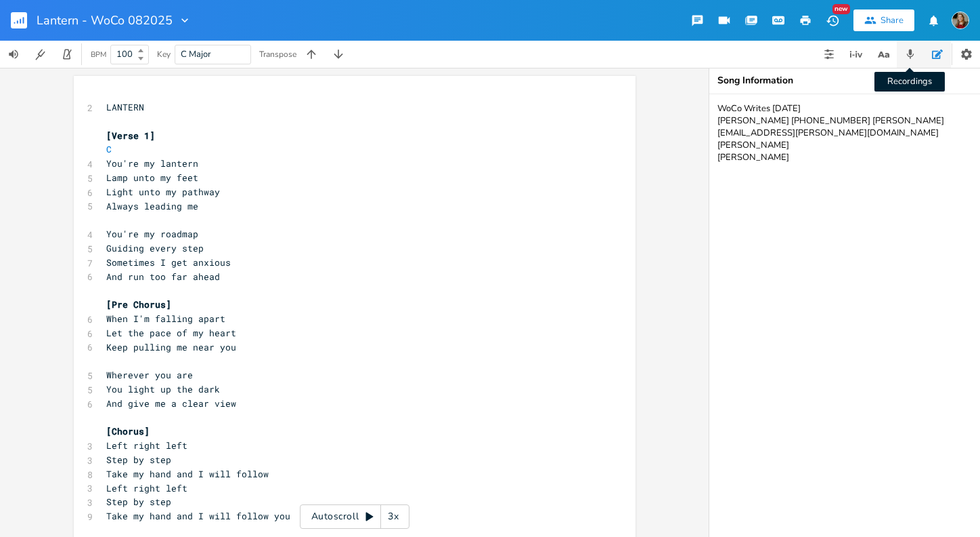 The image size is (980, 537). I want to click on span: Take my hand and I will follow, so click(188, 474).